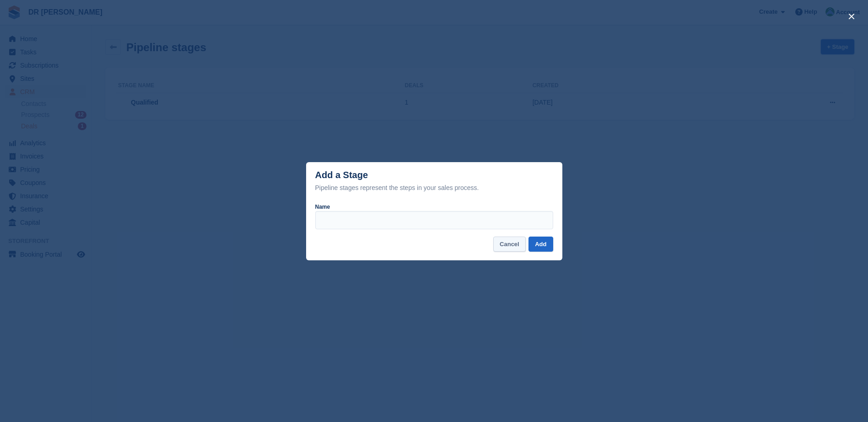 This screenshot has width=868, height=422. I want to click on button: Cancel, so click(509, 244).